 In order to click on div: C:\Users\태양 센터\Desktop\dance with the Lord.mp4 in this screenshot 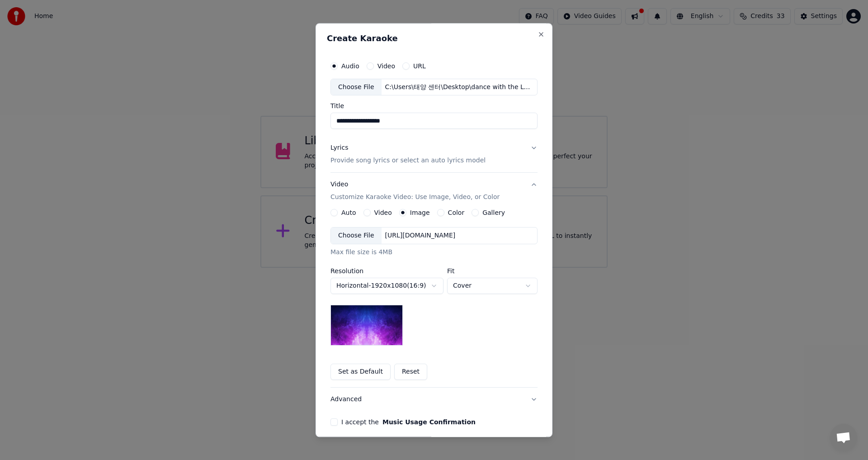, I will do `click(458, 87)`.